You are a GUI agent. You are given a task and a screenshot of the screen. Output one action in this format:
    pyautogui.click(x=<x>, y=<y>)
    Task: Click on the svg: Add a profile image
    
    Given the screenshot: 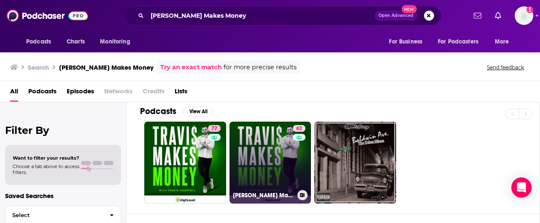 What is the action you would take?
    pyautogui.click(x=529, y=10)
    